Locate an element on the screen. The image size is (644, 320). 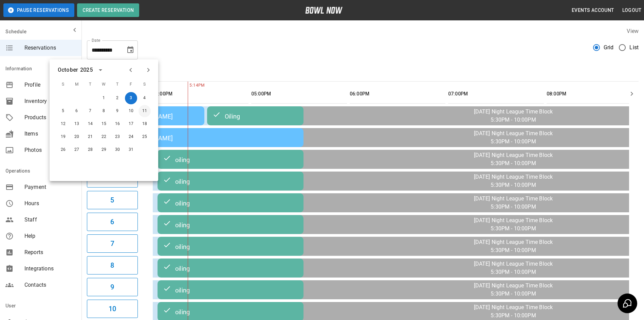
button: Oct 21, 2025 is located at coordinates (90, 137).